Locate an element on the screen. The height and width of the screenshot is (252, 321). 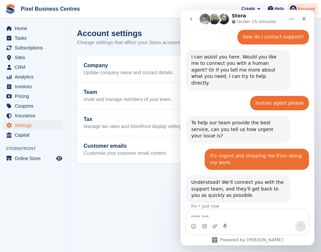
span: Coupons is located at coordinates (35, 106).